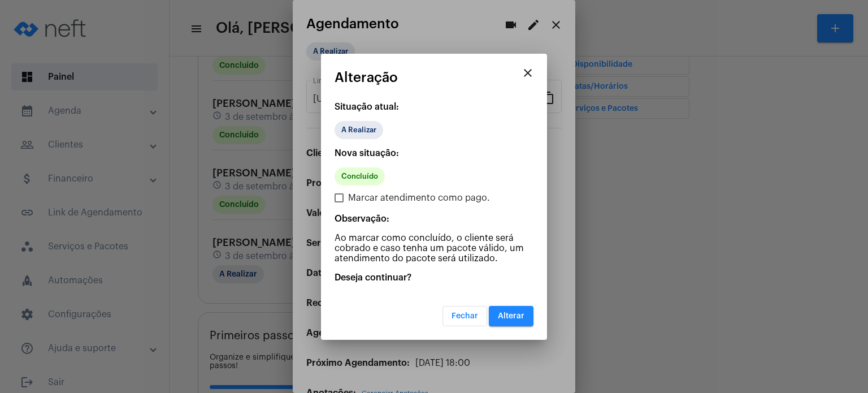 The height and width of the screenshot is (393, 868). Describe the element at coordinates (359, 130) in the screenshot. I see `mat-chip: A Realizar` at that location.